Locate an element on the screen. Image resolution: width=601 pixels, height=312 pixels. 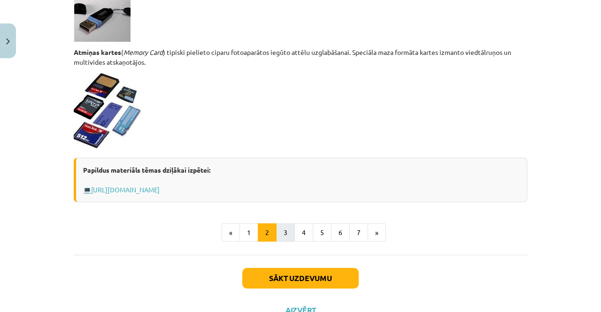
button: 3 is located at coordinates (286, 233).